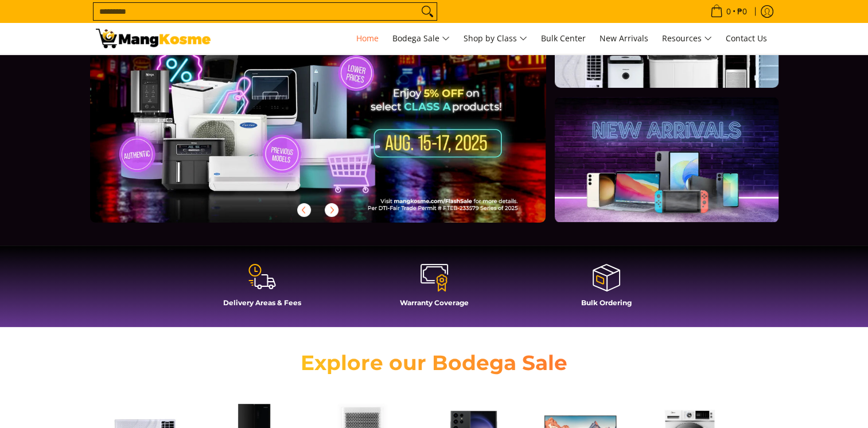 The height and width of the screenshot is (428, 868). I want to click on nav: Main Menu, so click(497, 39).